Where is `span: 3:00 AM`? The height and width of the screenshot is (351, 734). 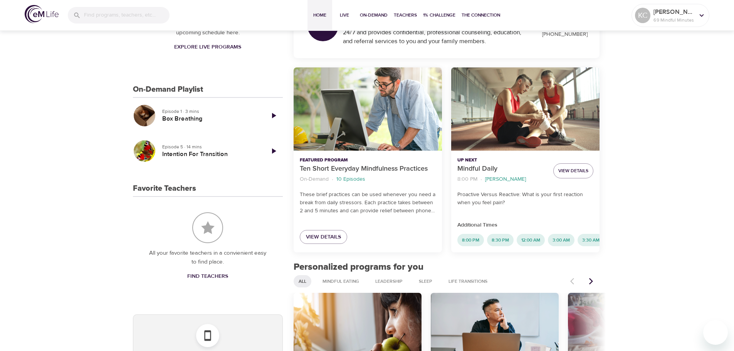 span: 3:00 AM is located at coordinates (561, 240).